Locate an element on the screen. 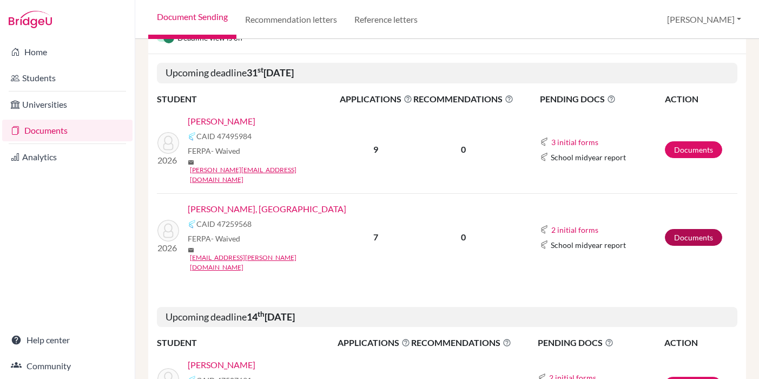 The height and width of the screenshot is (379, 759). a: Help center is located at coordinates (67, 340).